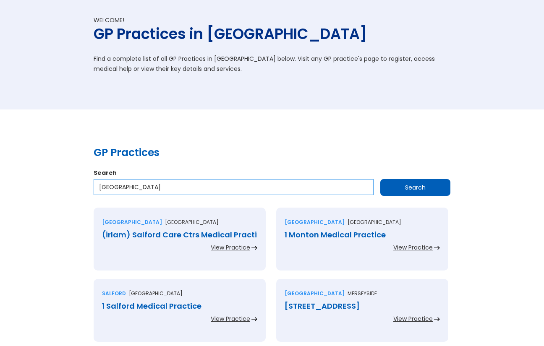  Describe the element at coordinates (272, 153) in the screenshot. I see `h2: GP Practices` at that location.